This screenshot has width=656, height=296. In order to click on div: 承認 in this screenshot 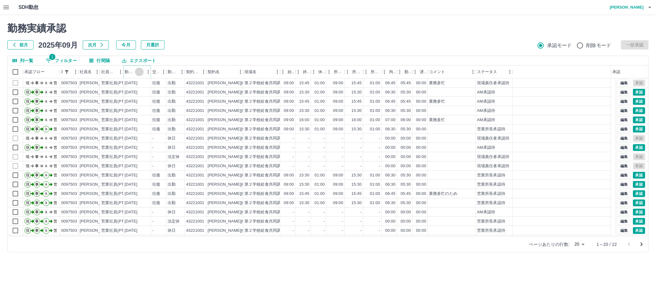, I will do `click(627, 72)`.